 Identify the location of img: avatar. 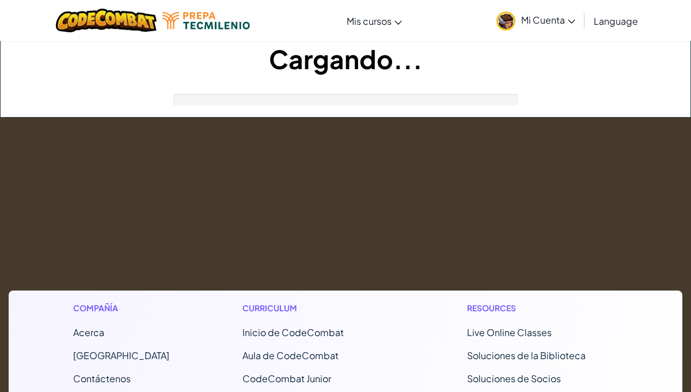
(505, 21).